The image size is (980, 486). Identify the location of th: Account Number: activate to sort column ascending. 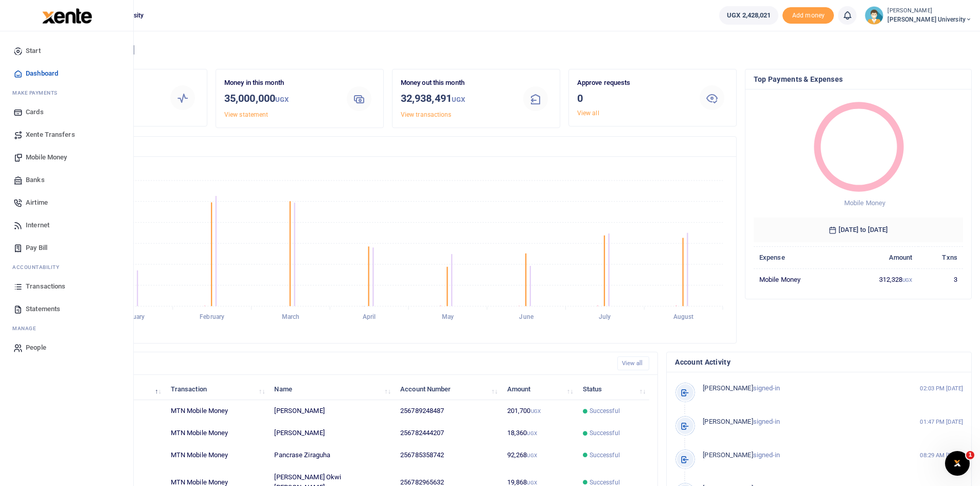
(448, 389).